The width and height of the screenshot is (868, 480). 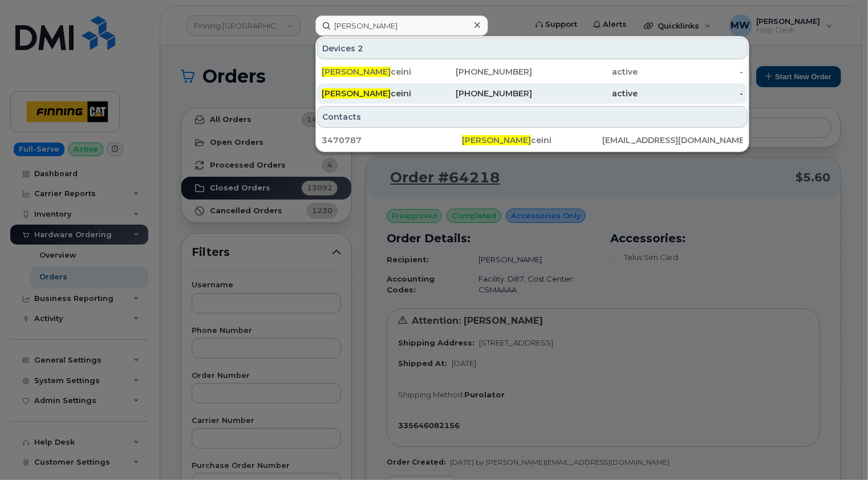 I want to click on div: Devices, so click(x=532, y=49).